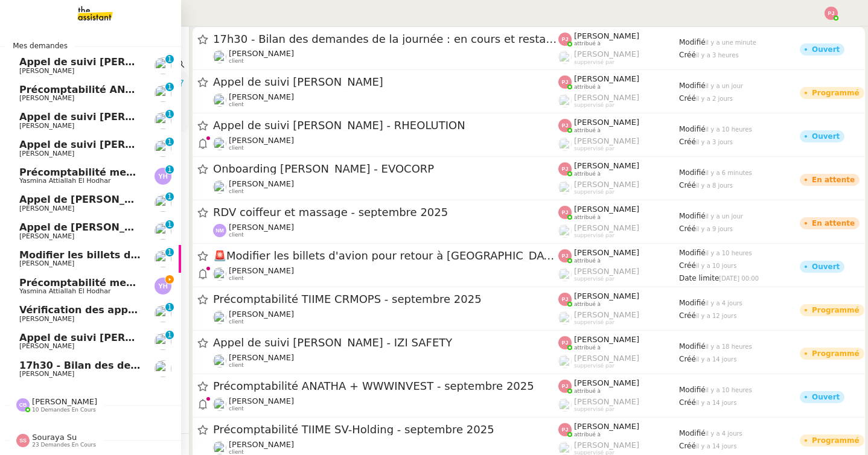  I want to click on span: Mes demandes, so click(40, 46).